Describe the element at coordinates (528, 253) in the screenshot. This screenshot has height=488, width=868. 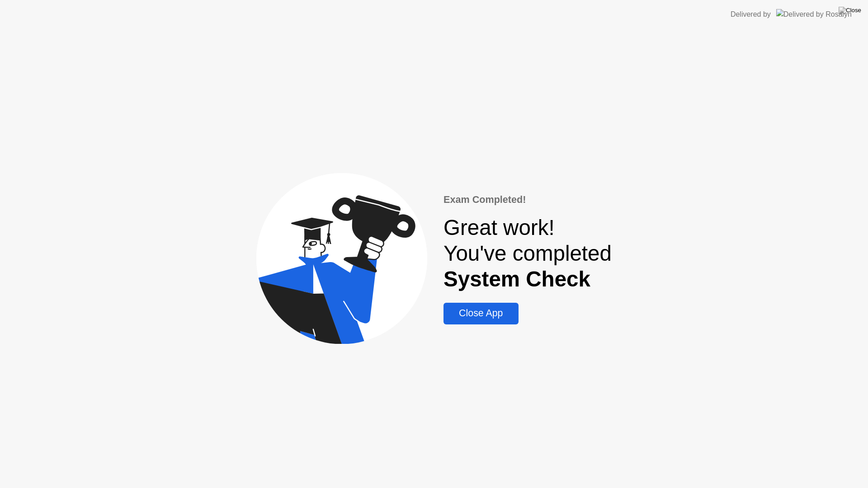
I see `div: Great work! You've completed` at that location.